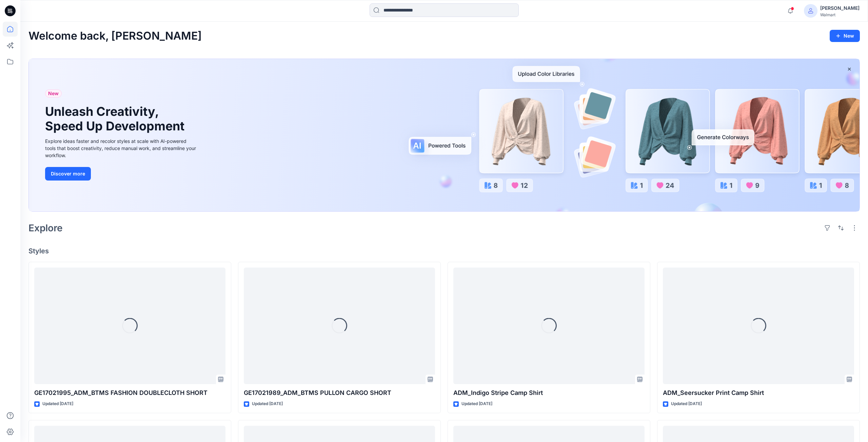 The height and width of the screenshot is (442, 868). What do you see at coordinates (339, 393) in the screenshot?
I see `p: GE17021989_ADM_BTMS PULLON CARGO SHORT` at bounding box center [339, 393].